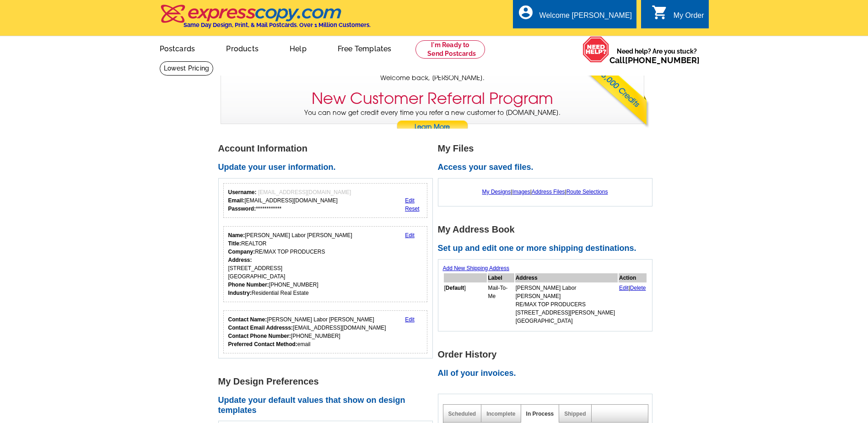 This screenshot has height=423, width=868. I want to click on h3: New Customer Referral Program, so click(432, 98).